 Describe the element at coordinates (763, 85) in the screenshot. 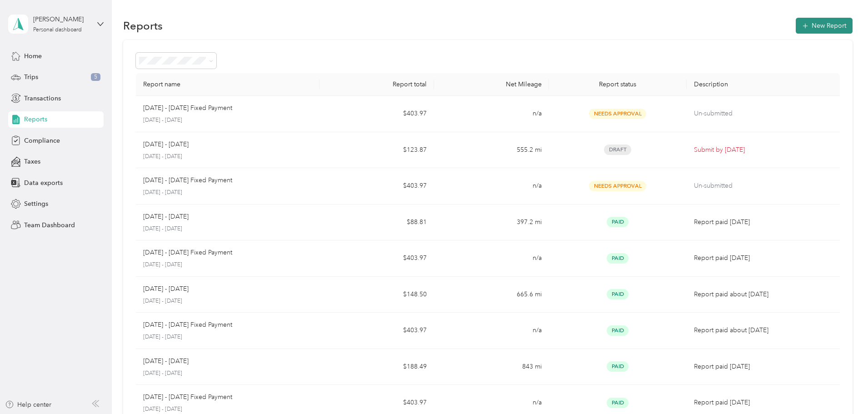

I see `th: Description` at that location.